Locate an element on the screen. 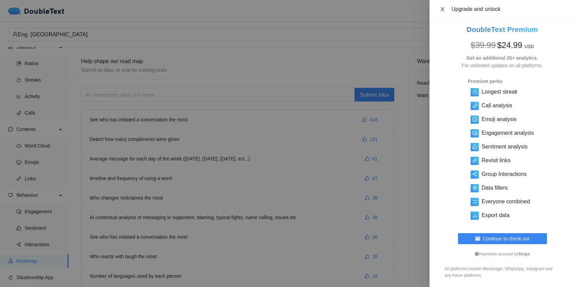 Image resolution: width=575 pixels, height=287 pixels. span: Continue to check out is located at coordinates (506, 238).